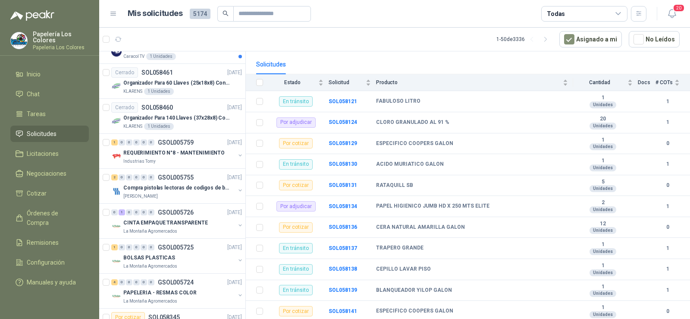 The height and width of the screenshot is (319, 690). I want to click on p: Organizador Para 140 Llaves (37x28x8) Con Cerradura, so click(177, 118).